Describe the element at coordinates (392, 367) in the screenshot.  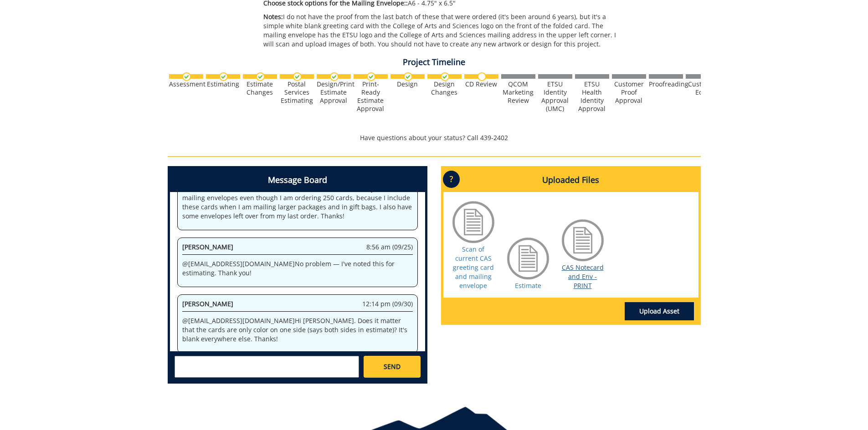
I see `span: SEND` at that location.